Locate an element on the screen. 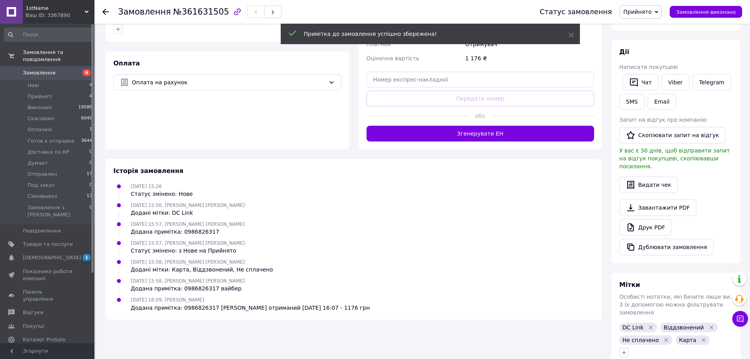 This screenshot has height=359, width=750. button: Видати чек is located at coordinates (649, 185).